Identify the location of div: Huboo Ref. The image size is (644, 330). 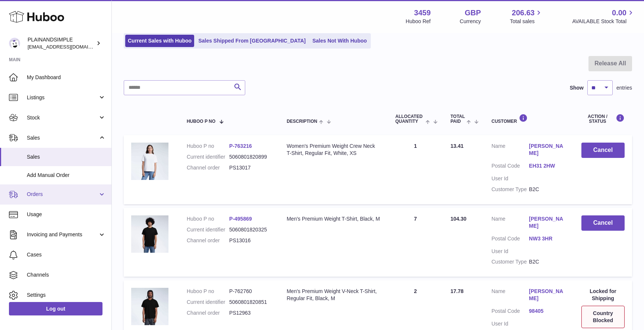
(418, 21).